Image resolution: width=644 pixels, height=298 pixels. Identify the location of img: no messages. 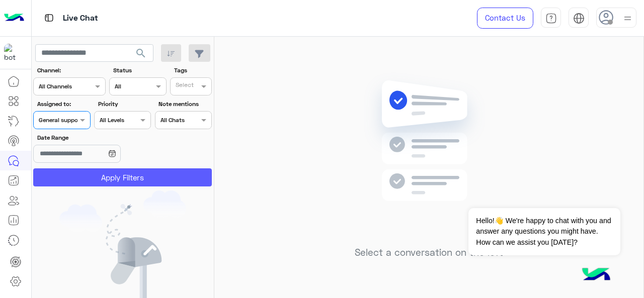
(429, 156).